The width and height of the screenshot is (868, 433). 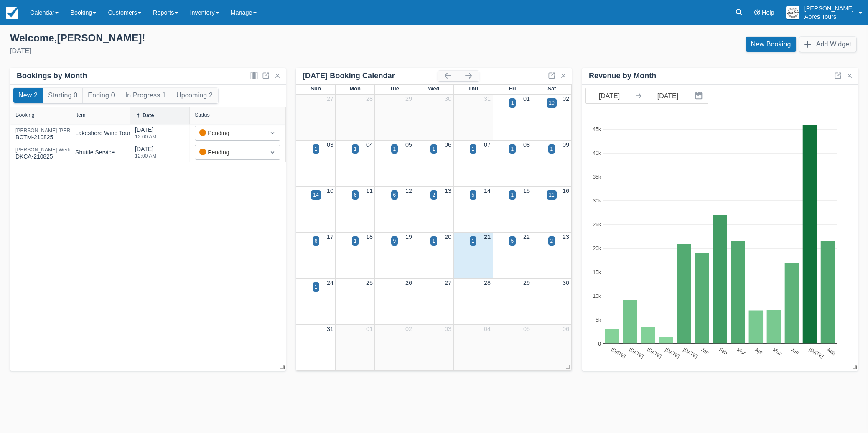 I want to click on button: Starting 0, so click(x=62, y=95).